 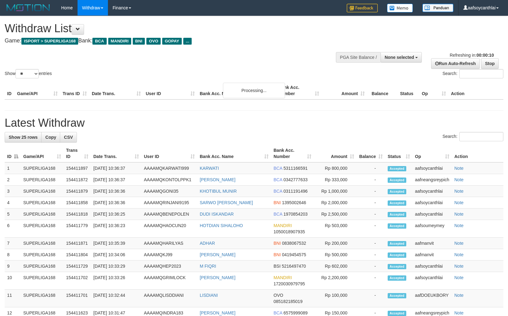 What do you see at coordinates (344, 91) in the screenshot?
I see `th: Amount` at bounding box center [344, 91].